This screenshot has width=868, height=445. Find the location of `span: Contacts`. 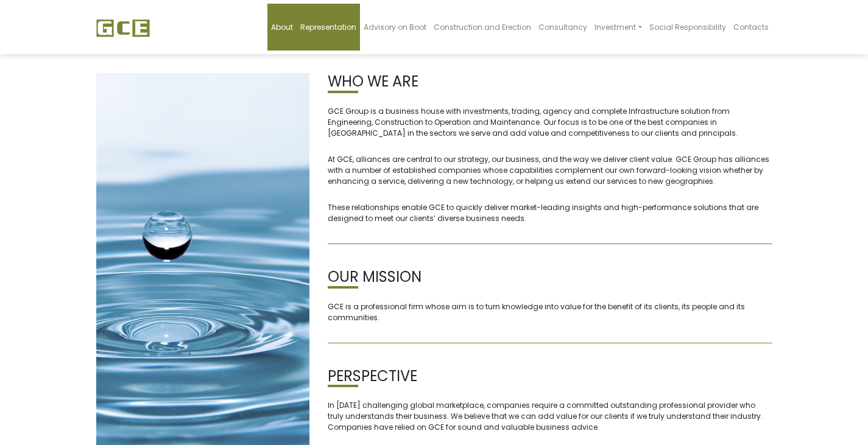

span: Contacts is located at coordinates (751, 27).